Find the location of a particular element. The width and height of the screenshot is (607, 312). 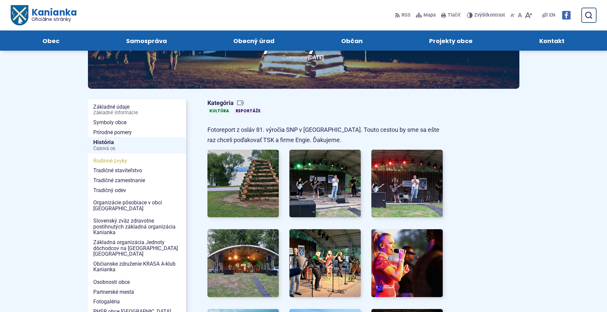

a: Občianske združenie KRASA A-klub Kanianka is located at coordinates (137, 267).